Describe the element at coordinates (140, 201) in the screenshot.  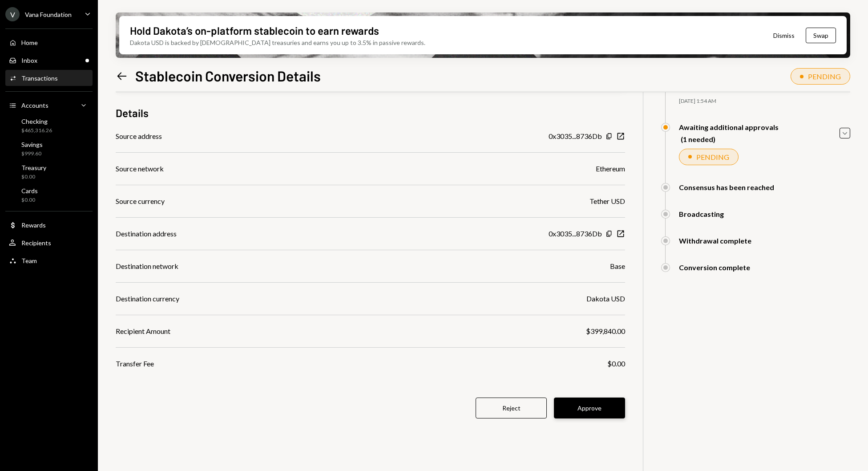
I see `div: Source currency` at that location.